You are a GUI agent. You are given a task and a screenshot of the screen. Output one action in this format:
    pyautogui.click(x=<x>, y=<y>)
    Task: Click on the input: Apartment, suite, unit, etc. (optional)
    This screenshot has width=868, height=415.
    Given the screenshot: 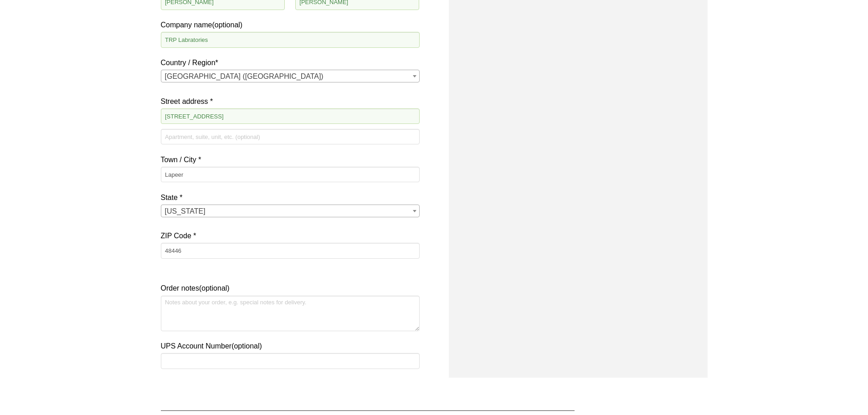 What is the action you would take?
    pyautogui.click(x=290, y=137)
    